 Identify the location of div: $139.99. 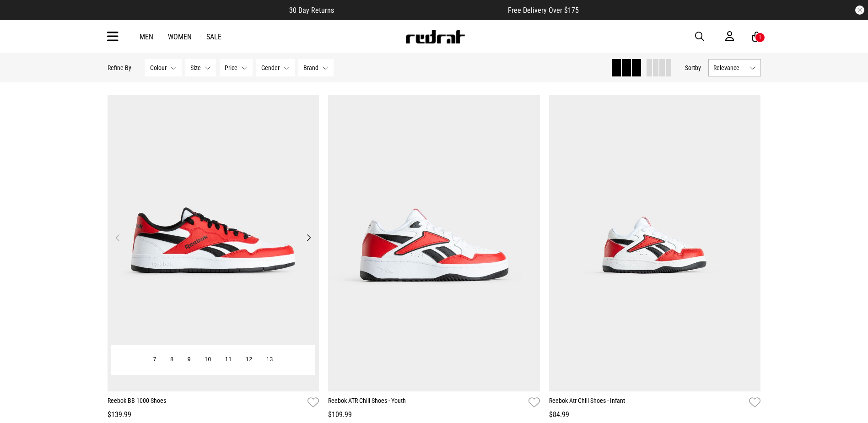
(213, 415).